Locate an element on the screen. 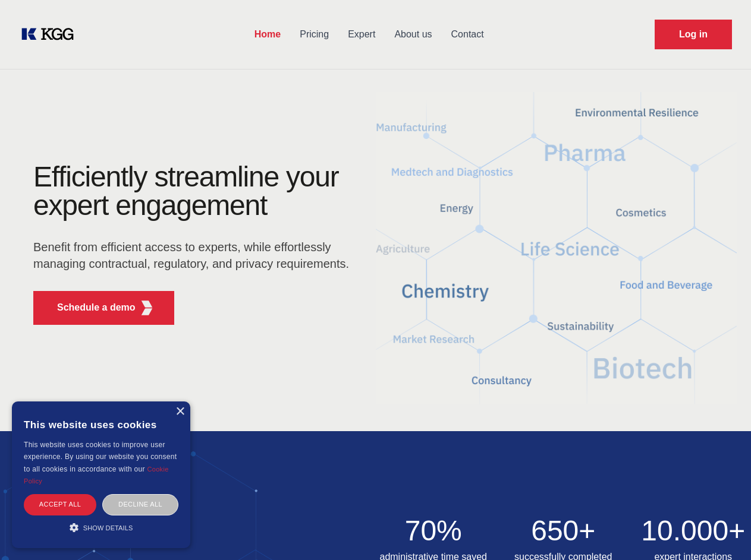 This screenshot has height=560, width=751. h2: 70% is located at coordinates (433, 531).